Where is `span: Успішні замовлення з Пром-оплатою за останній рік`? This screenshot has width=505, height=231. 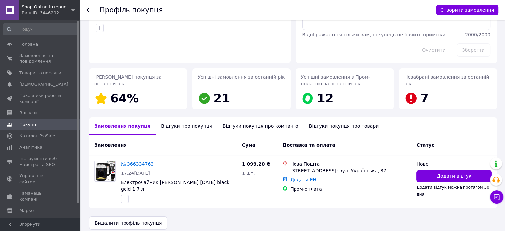
span: Успішні замовлення з Пром-оплатою за останній рік is located at coordinates (335, 80).